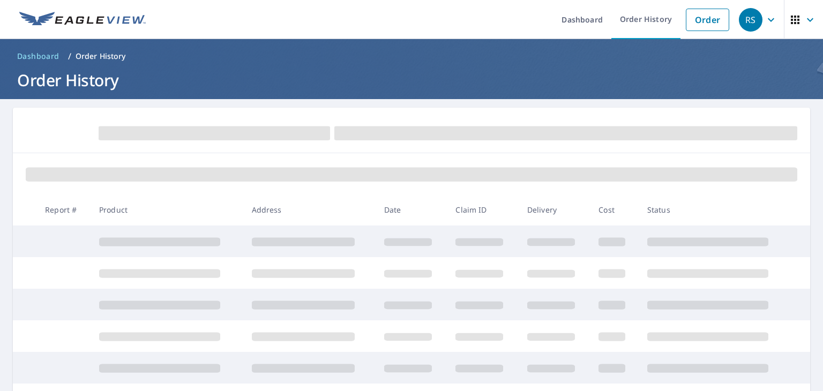 The width and height of the screenshot is (823, 391). Describe the element at coordinates (411, 209) in the screenshot. I see `th: Date` at that location.